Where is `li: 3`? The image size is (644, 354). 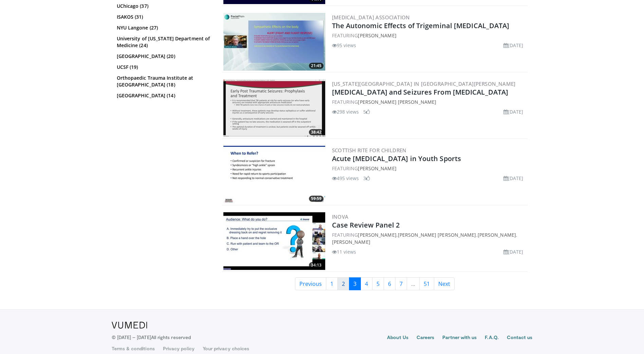
li: 3 is located at coordinates (367, 178).